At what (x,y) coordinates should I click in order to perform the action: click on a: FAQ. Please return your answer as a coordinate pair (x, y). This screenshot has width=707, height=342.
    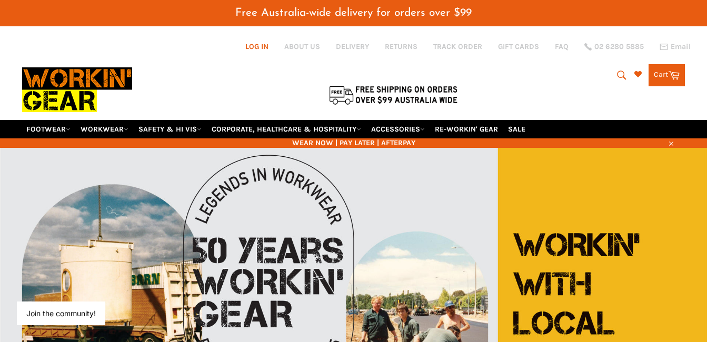
    Looking at the image, I should click on (562, 46).